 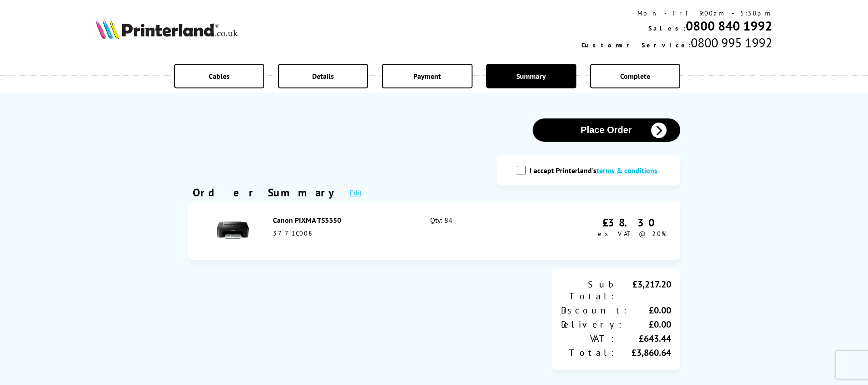 I want to click on div: £3,217.20, so click(x=644, y=290).